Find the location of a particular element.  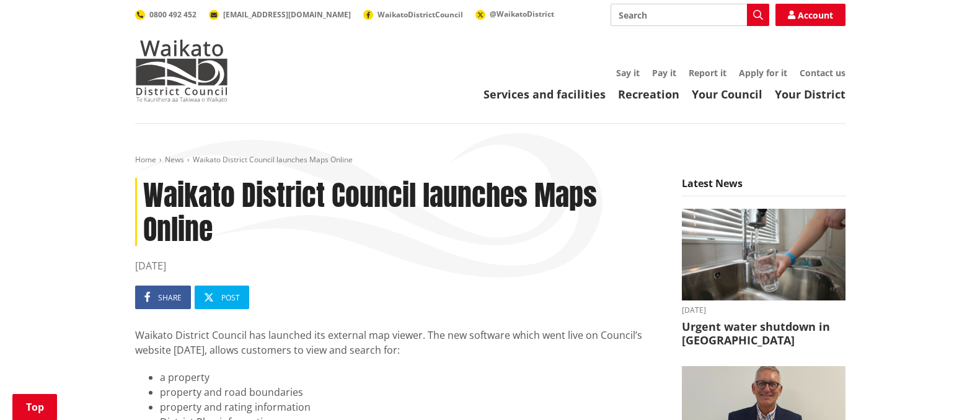

p: Waikato District Council has launched its external map viewer. The new software which went live o... is located at coordinates (399, 342).